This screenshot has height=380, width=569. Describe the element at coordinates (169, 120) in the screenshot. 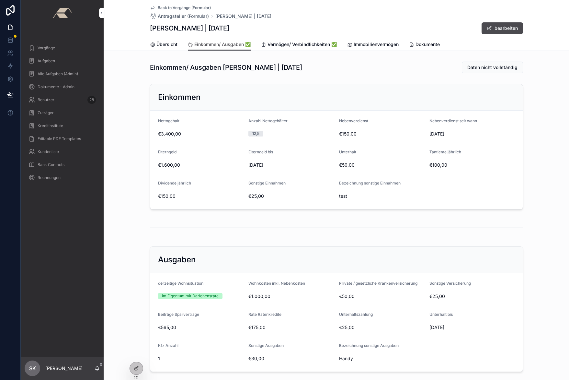

I see `span: Nettogehalt` at that location.